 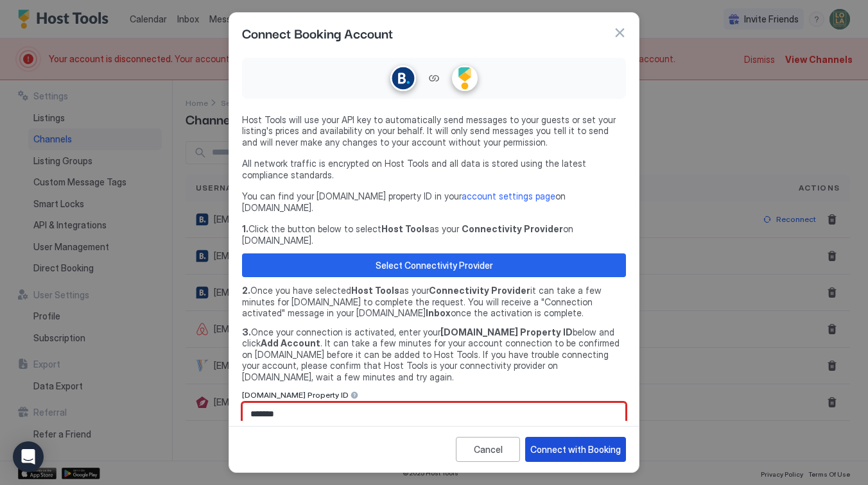 What do you see at coordinates (575, 449) in the screenshot?
I see `button: Connect with Booking` at bounding box center [575, 449].